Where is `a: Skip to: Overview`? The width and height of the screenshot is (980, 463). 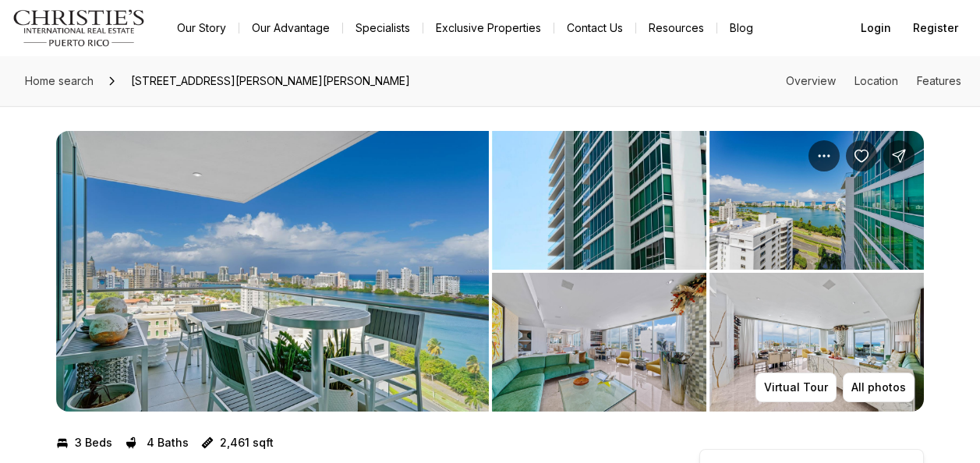
a: Skip to: Overview is located at coordinates (811, 81).